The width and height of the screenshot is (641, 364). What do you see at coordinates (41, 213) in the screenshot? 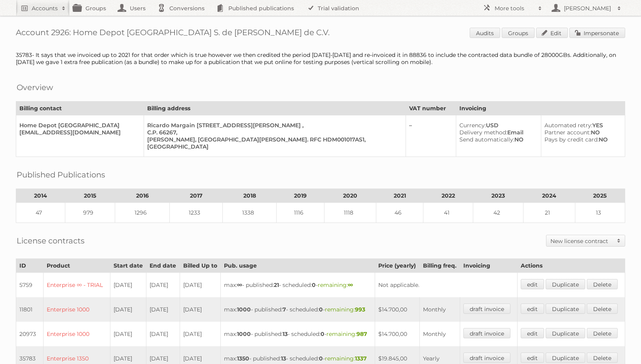
I see `td: 47` at bounding box center [41, 213].